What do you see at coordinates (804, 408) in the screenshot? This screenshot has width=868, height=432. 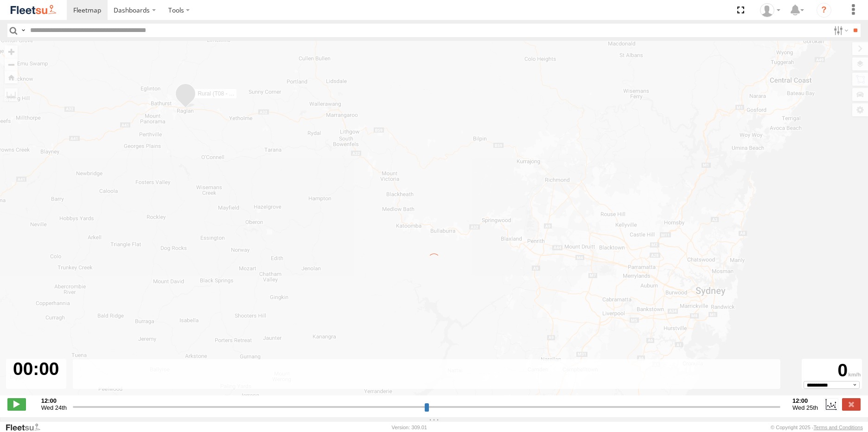 I see `span: Wed 25th` at bounding box center [804, 408].